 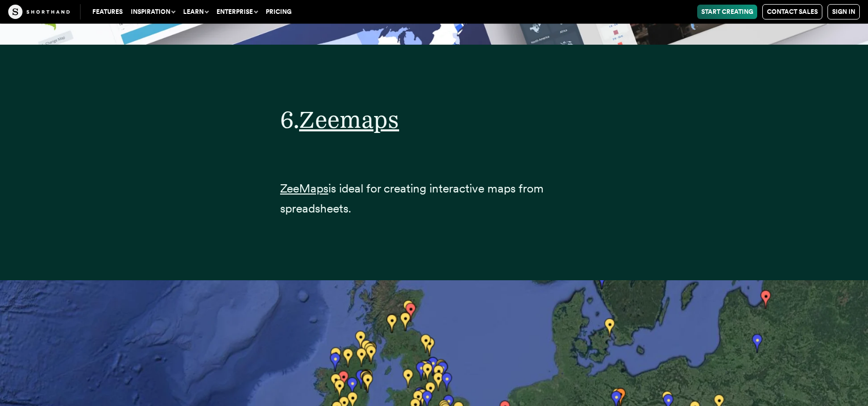 What do you see at coordinates (39, 11) in the screenshot?
I see `img: The Craft` at bounding box center [39, 11].